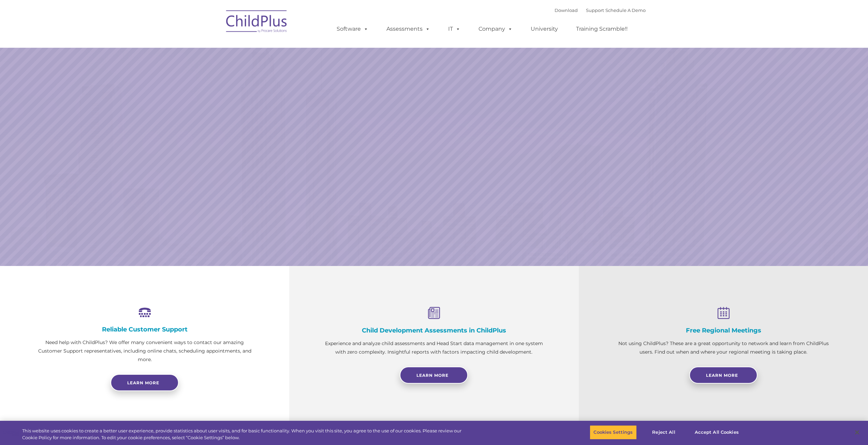 The width and height of the screenshot is (868, 445). What do you see at coordinates (595, 10) in the screenshot?
I see `a: Support` at bounding box center [595, 10].